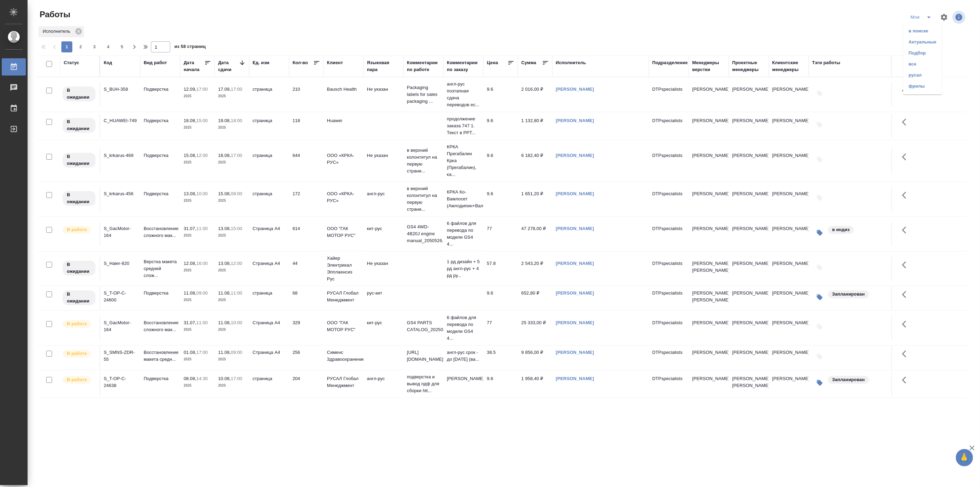  I want to click on td: 9.6, so click(501, 161).